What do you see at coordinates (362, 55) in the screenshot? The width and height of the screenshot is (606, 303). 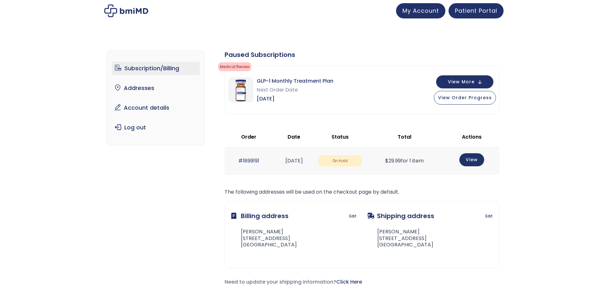 I see `div: Paused Subscriptions` at bounding box center [362, 55].